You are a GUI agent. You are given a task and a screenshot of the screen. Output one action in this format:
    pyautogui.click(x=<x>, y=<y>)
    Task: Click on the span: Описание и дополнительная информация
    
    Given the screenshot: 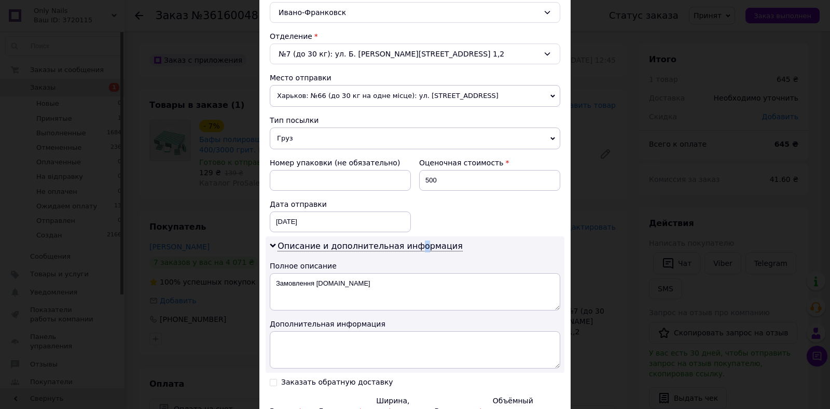 What is the action you would take?
    pyautogui.click(x=370, y=246)
    